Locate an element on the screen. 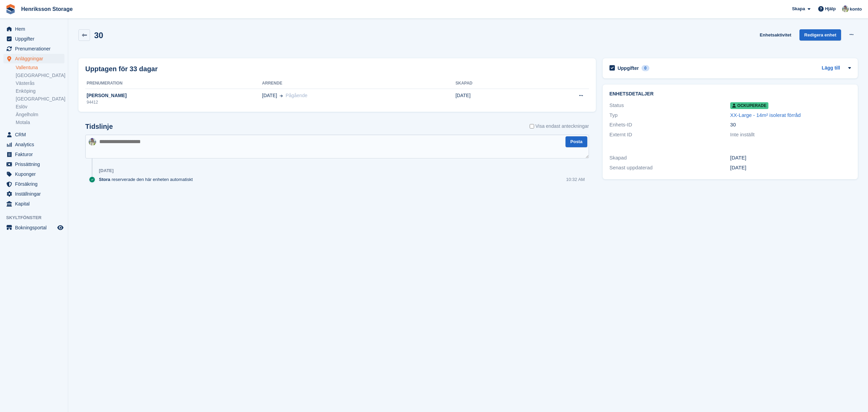 The height and width of the screenshot is (412, 868). div: Skapad is located at coordinates (670, 157).